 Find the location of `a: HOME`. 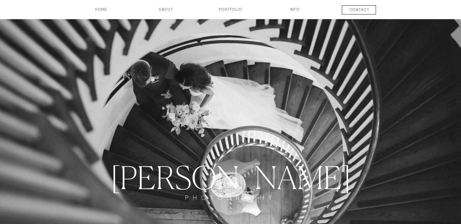

a: HOME is located at coordinates (101, 12).